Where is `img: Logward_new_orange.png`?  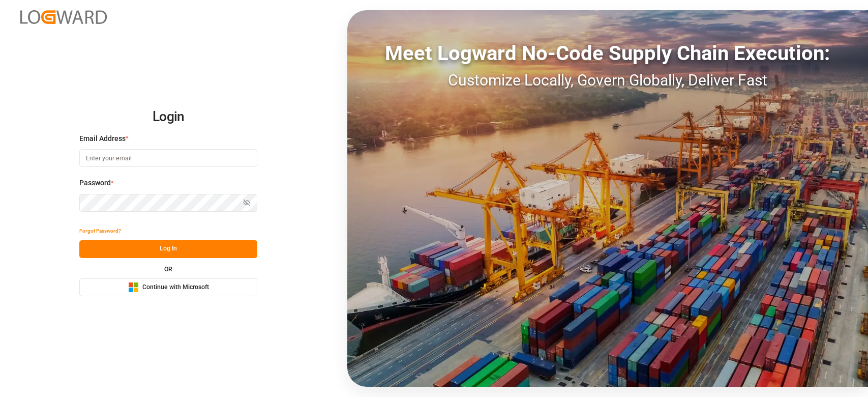
img: Logward_new_orange.png is located at coordinates (64, 17).